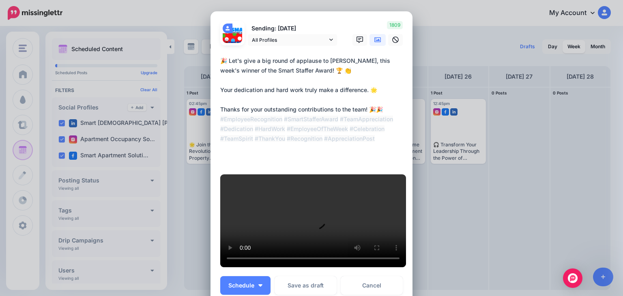  What do you see at coordinates (293, 40) in the screenshot?
I see `a: All Profiles` at bounding box center [293, 40].